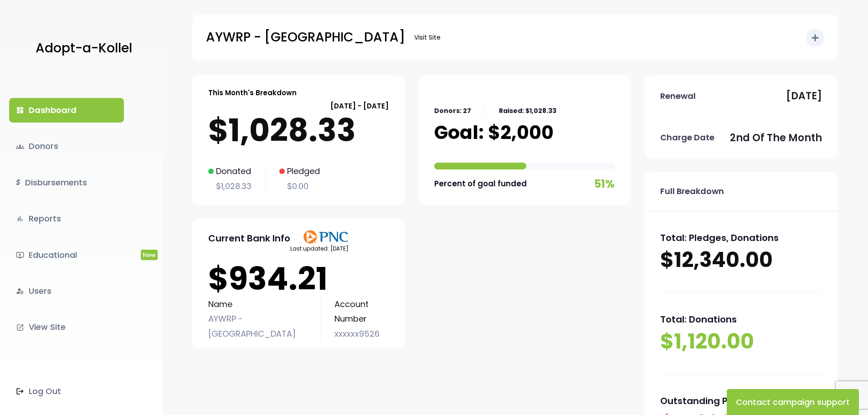 The width and height of the screenshot is (868, 415). I want to click on i: ondemand_video, so click(20, 255).